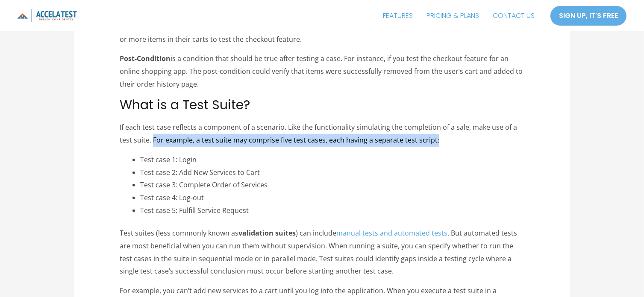 The width and height of the screenshot is (644, 297). I want to click on a: CONTACT US, so click(513, 16).